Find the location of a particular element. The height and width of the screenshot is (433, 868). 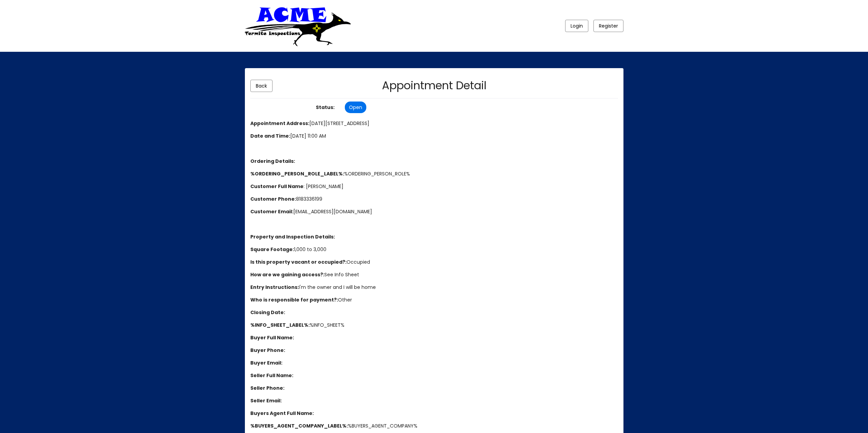

strong: Square Footage: is located at coordinates (272, 250).